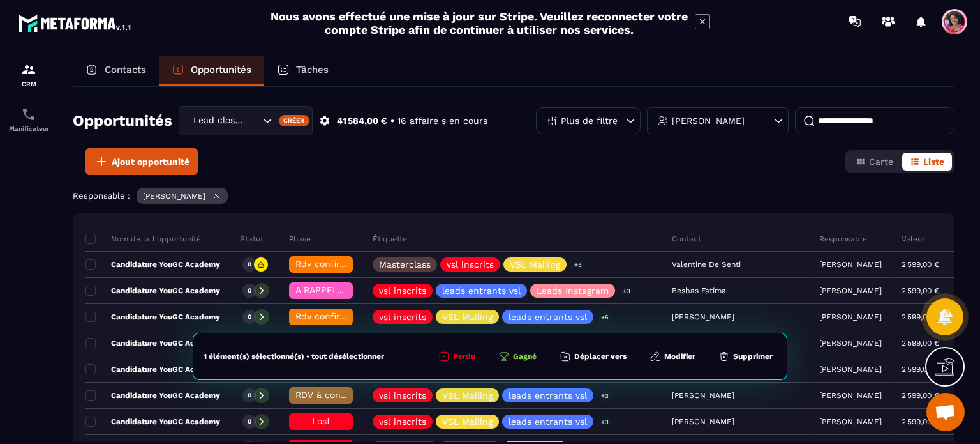 Image resolution: width=980 pixels, height=444 pixels. What do you see at coordinates (745, 356) in the screenshot?
I see `button: Supprimer` at bounding box center [745, 356].